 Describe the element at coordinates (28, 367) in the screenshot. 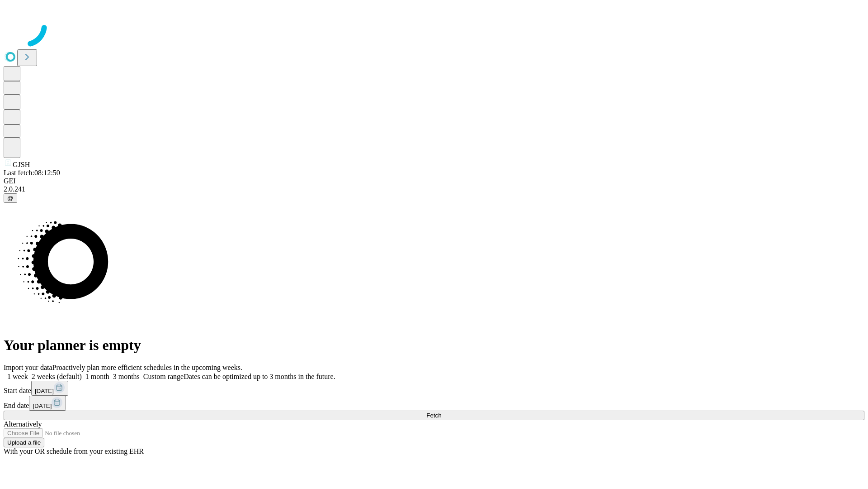

I see `span: Import your data` at that location.